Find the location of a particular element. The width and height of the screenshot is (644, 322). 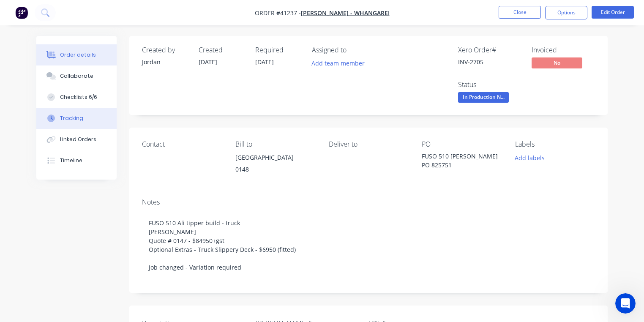

div: Required is located at coordinates (278, 50).